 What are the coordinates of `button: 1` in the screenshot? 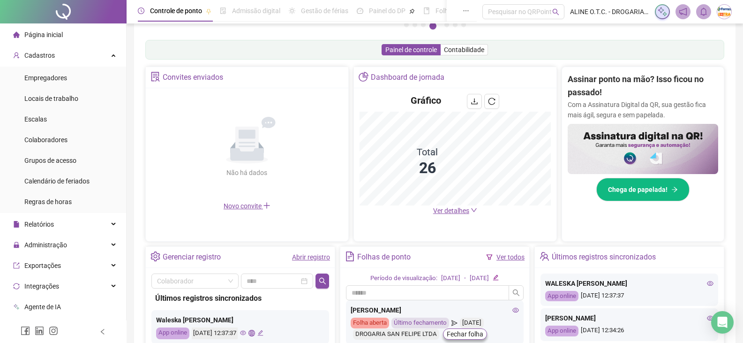 It's located at (406, 25).